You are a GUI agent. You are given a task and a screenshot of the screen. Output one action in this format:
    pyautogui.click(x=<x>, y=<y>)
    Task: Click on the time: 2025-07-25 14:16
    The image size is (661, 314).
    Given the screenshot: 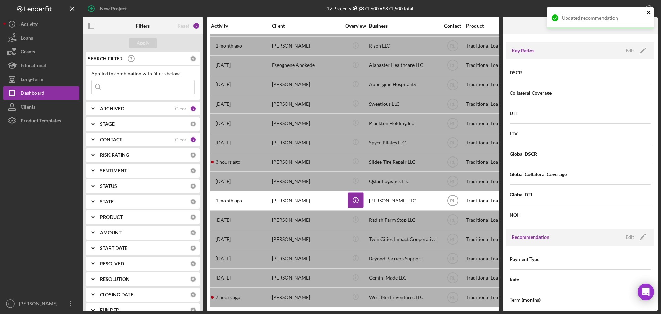 What is the action you would take?
    pyautogui.click(x=229, y=46)
    